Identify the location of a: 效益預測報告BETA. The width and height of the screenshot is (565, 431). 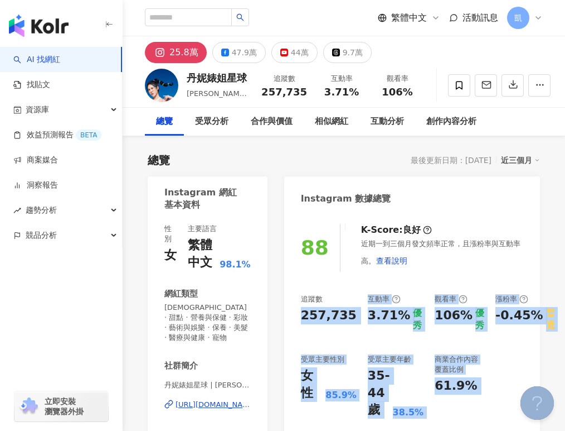
(57, 135).